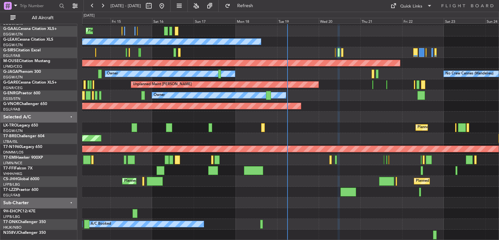 This screenshot has width=499, height=240. Describe the element at coordinates (22, 93) in the screenshot. I see `a: G-ENRGPraetor 600` at that location.